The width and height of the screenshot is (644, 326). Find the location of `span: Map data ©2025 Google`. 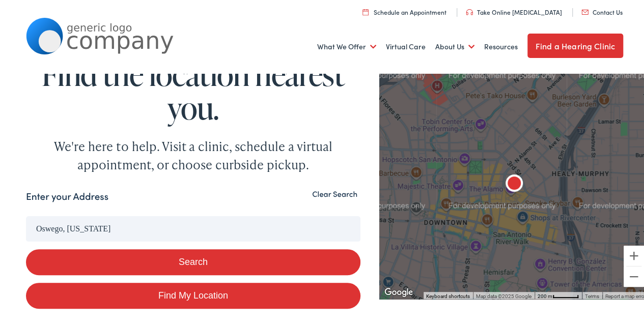

span: Map data ©2025 Google is located at coordinates (503, 295).